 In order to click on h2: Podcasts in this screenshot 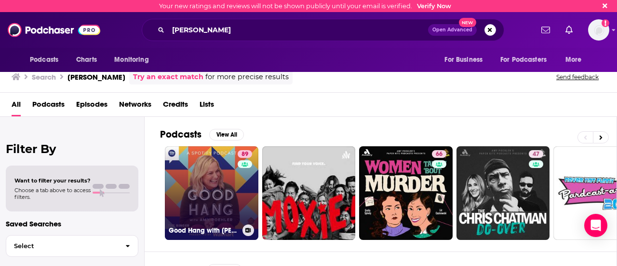, I will do `click(181, 134)`.